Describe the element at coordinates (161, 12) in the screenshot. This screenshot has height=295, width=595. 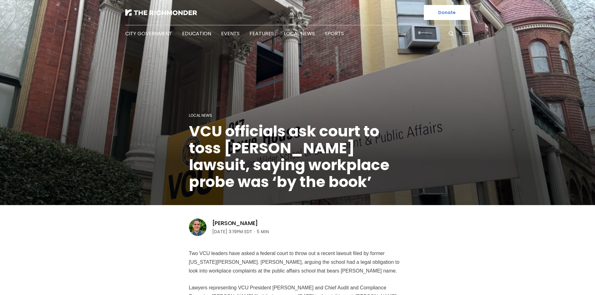
I see `img: The Richmonder` at that location.